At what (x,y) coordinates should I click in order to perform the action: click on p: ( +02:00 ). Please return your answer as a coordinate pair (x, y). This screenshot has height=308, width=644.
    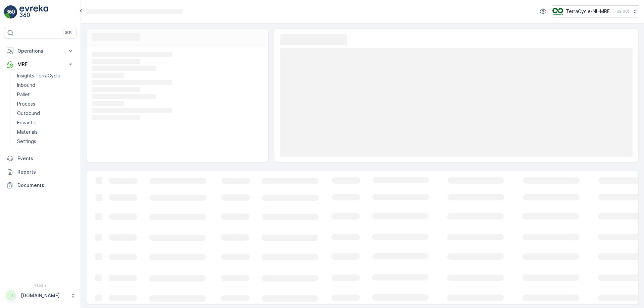
    Looking at the image, I should click on (620, 11).